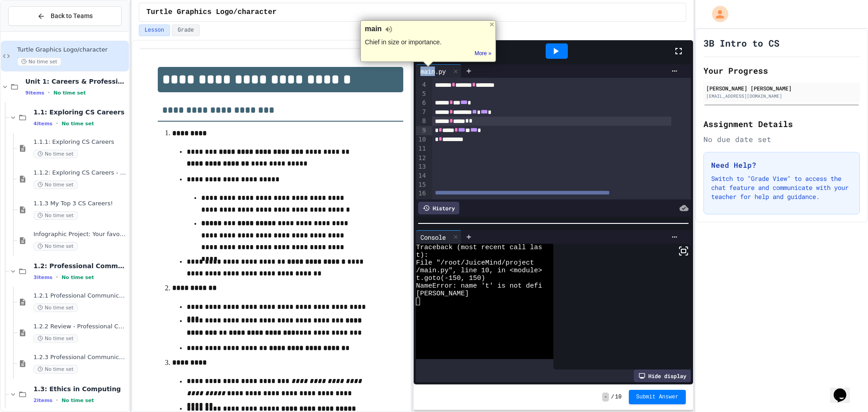 The image size is (868, 412). I want to click on div: 7, so click(421, 112).